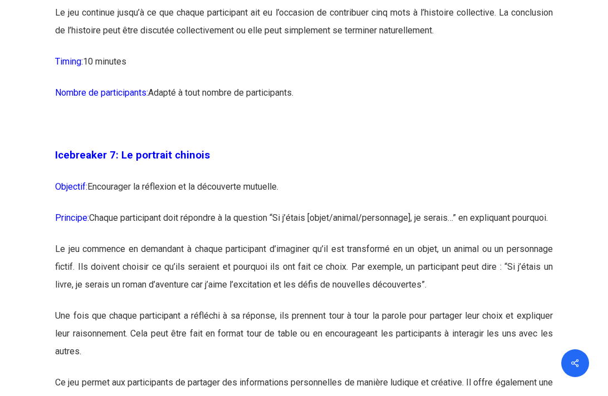 The width and height of the screenshot is (608, 396). Describe the element at coordinates (303, 68) in the screenshot. I see `p: 10 minutes` at that location.